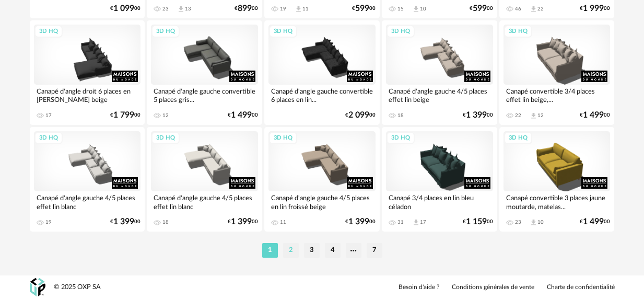 This screenshot has width=644, height=299. Describe the element at coordinates (204, 95) in the screenshot. I see `div: Canapé d'angle gauche convertible 5 places gris...` at that location.